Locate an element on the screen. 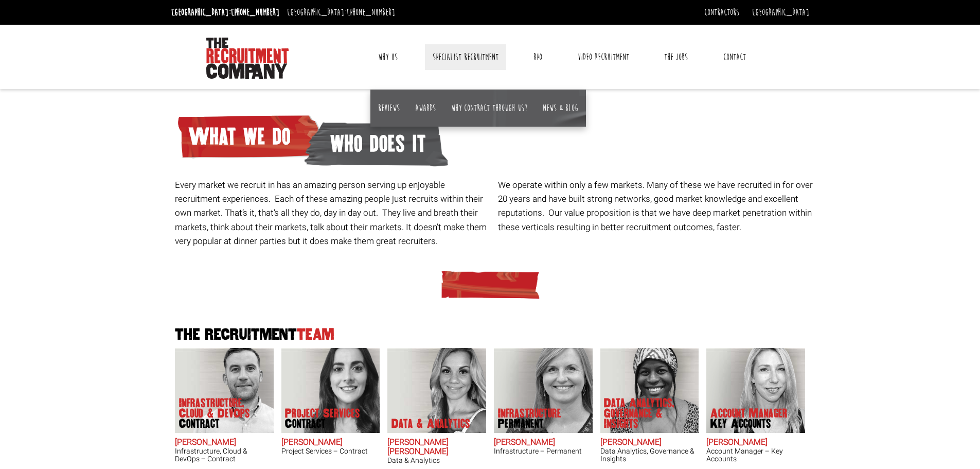  img: Anna-Maria Julie does Data & Analytics is located at coordinates (437, 391).